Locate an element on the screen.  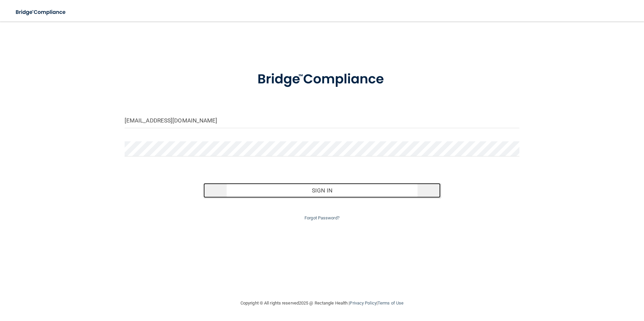
a: Terms of Use is located at coordinates (391, 303).